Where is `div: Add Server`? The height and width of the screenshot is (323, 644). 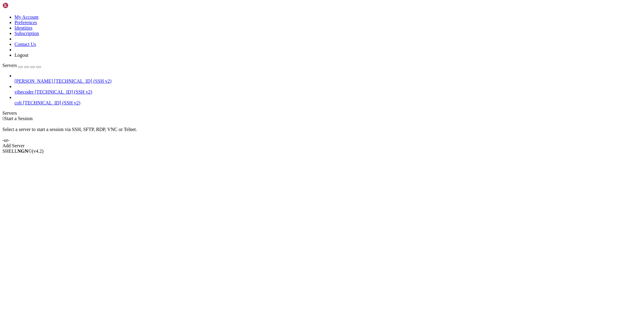 div: Add Server is located at coordinates (322, 146).